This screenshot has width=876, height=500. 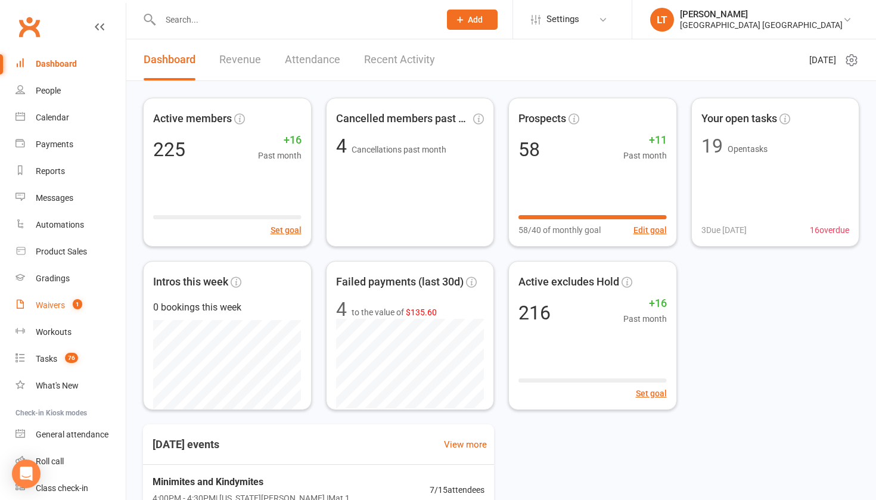 I want to click on div: People, so click(x=48, y=91).